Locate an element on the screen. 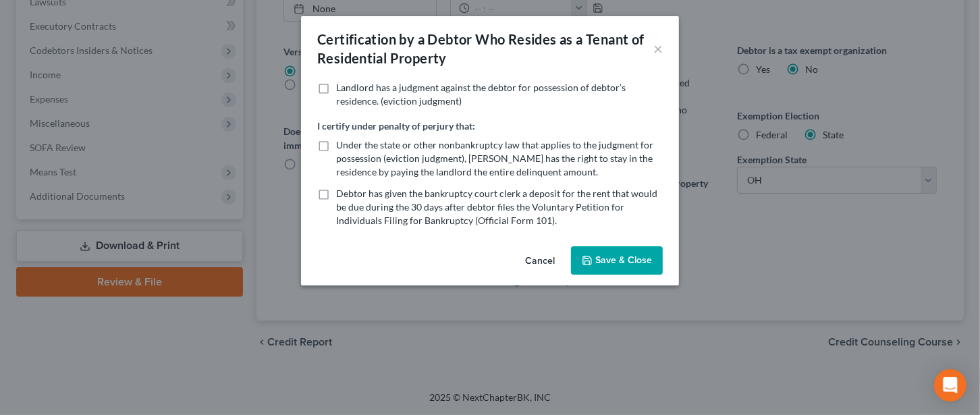 The width and height of the screenshot is (980, 415). label: I certify under penalty of perjury that: is located at coordinates (396, 126).